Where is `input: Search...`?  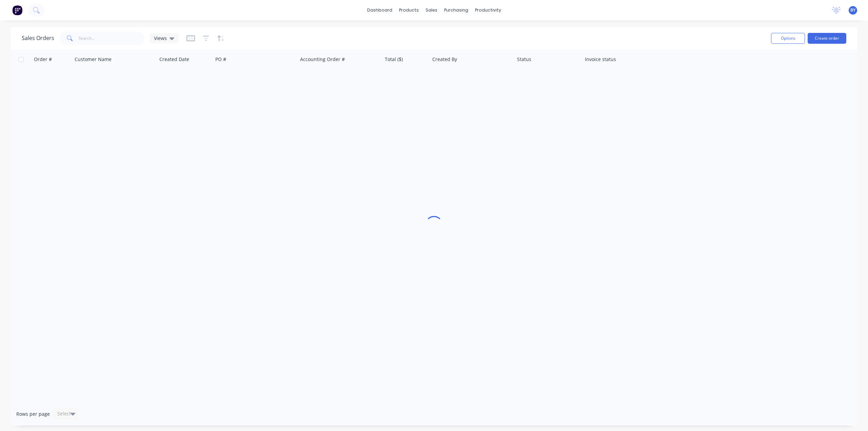
input: Search... is located at coordinates (111, 39).